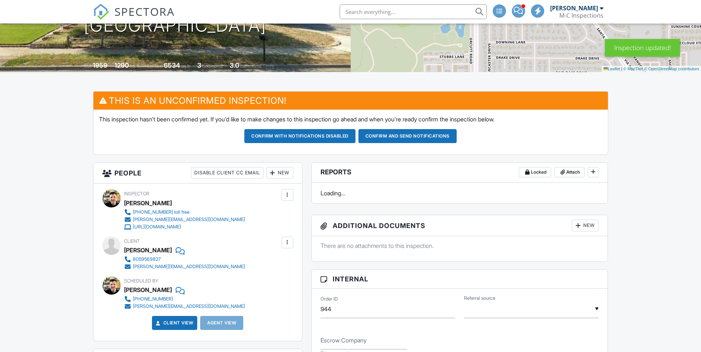 This screenshot has height=352, width=701. I want to click on h3: This is an Unconfirmed Inspection!, so click(351, 100).